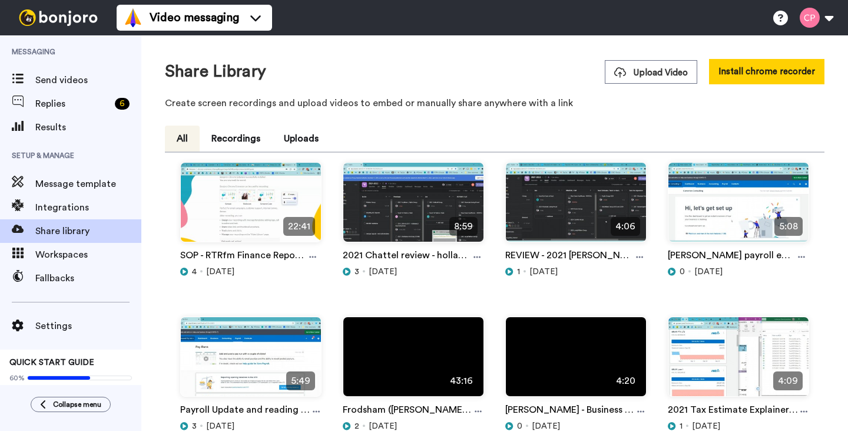 The height and width of the screenshot is (431, 848). What do you see at coordinates (88, 255) in the screenshot?
I see `span: Workspaces` at bounding box center [88, 255].